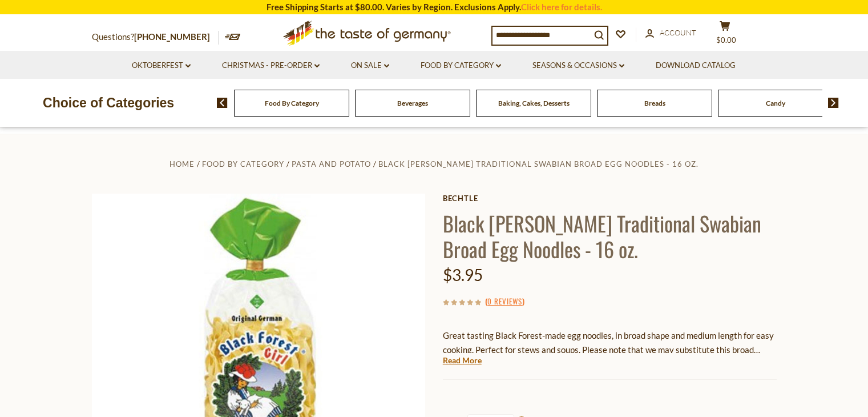 Image resolution: width=868 pixels, height=417 pixels. Describe the element at coordinates (561, 6) in the screenshot. I see `a: Click here for details.` at that location.